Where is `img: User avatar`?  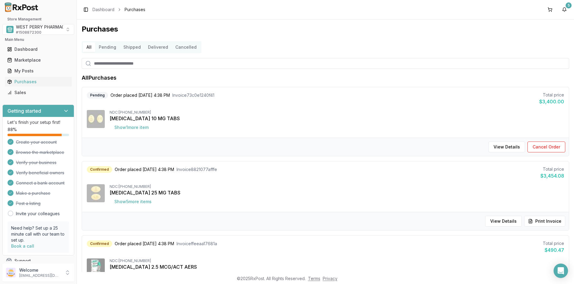 img: User avatar is located at coordinates (11, 272).